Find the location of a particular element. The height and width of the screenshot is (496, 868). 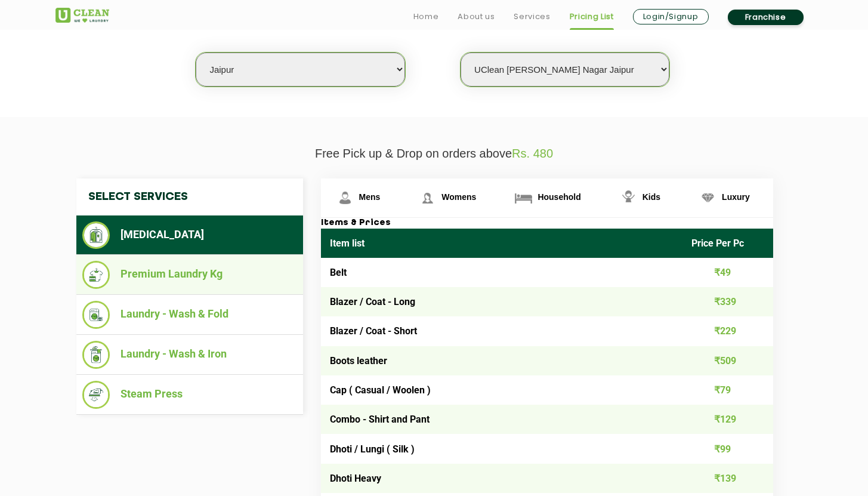

img: Premium Laundry Kg is located at coordinates (96, 274).